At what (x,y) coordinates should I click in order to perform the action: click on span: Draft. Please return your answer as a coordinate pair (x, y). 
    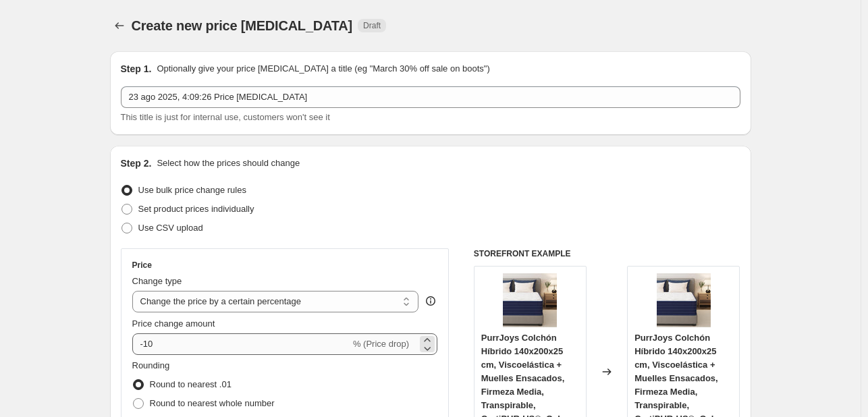
    Looking at the image, I should click on (372, 25).